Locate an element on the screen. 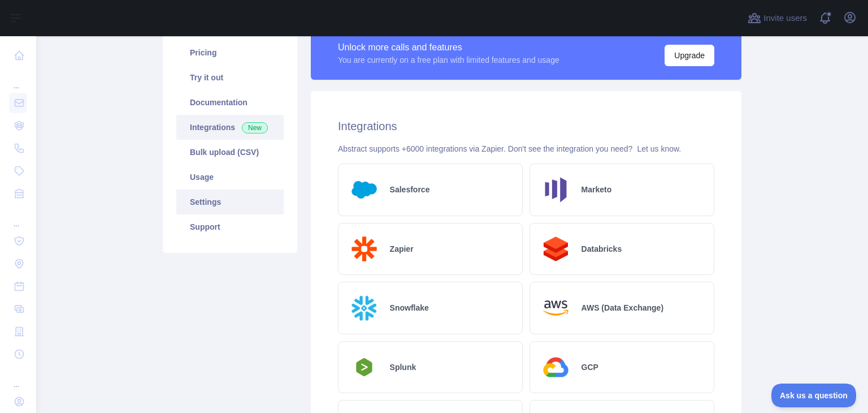  span: Invite users is located at coordinates (785, 18).